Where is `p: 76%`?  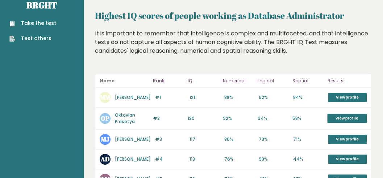 p: 76% is located at coordinates (239, 160).